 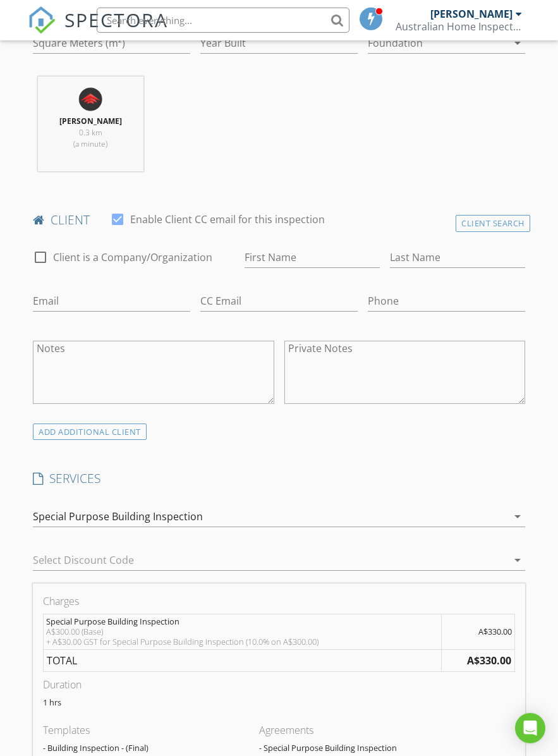 I want to click on div: - Special Purpose Building Inspection, so click(x=386, y=748).